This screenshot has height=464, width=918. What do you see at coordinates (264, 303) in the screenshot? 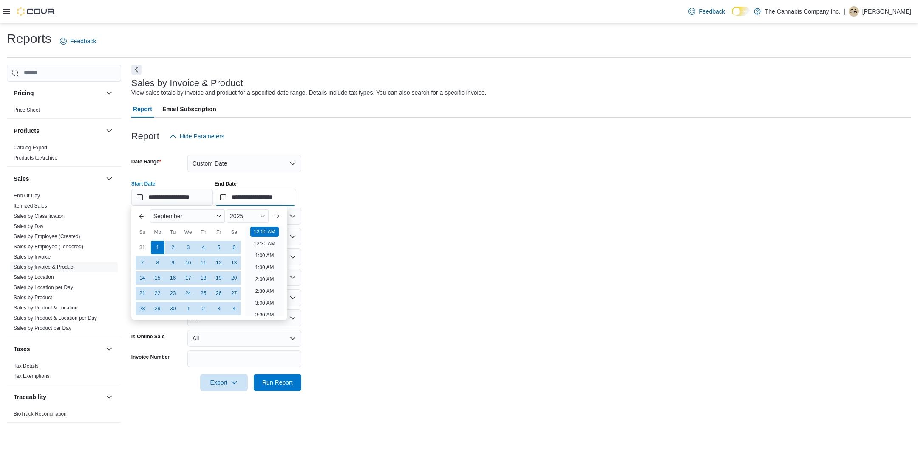
I see `li: 3:00 AM` at bounding box center [264, 303].